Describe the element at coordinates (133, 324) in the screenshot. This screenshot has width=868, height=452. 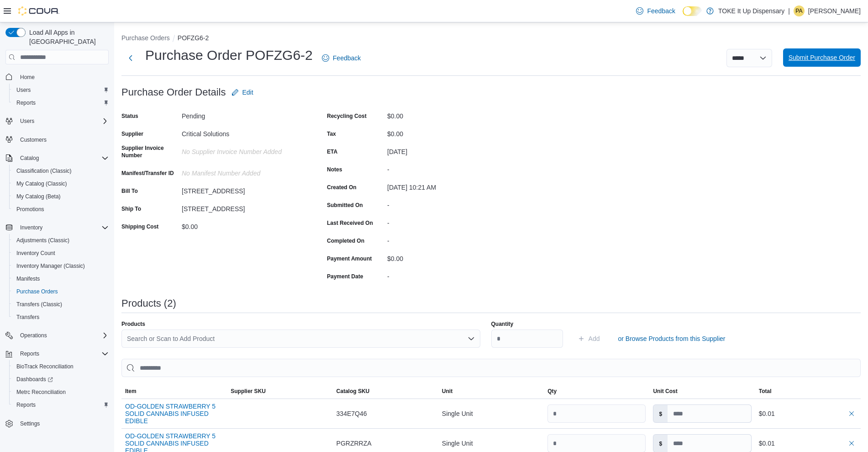
I see `label: Products` at that location.